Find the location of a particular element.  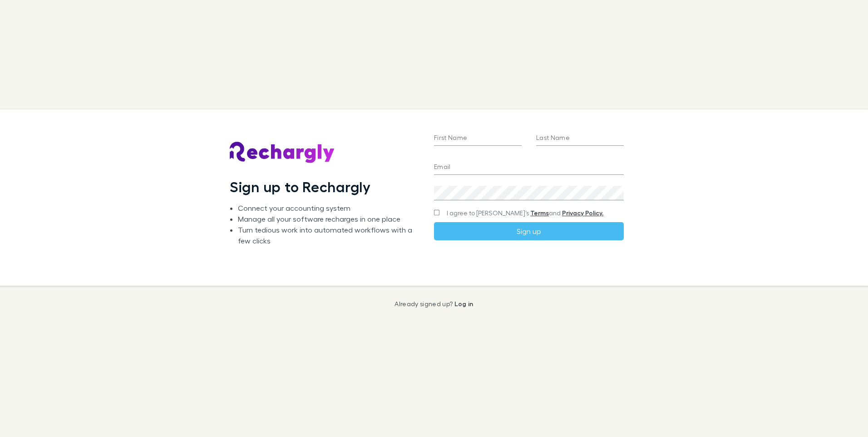

h1: Sign up to Rechargly is located at coordinates (300, 187).